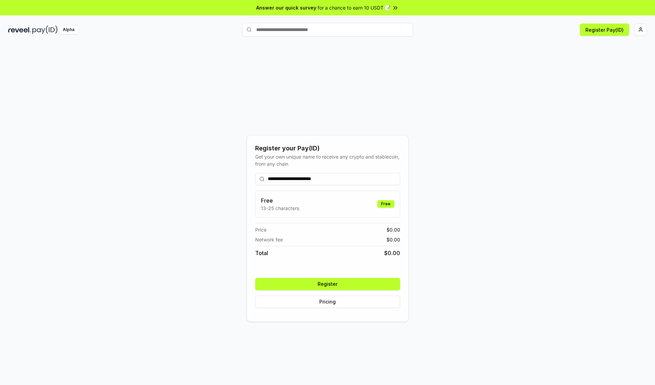  I want to click on h3: Free, so click(280, 201).